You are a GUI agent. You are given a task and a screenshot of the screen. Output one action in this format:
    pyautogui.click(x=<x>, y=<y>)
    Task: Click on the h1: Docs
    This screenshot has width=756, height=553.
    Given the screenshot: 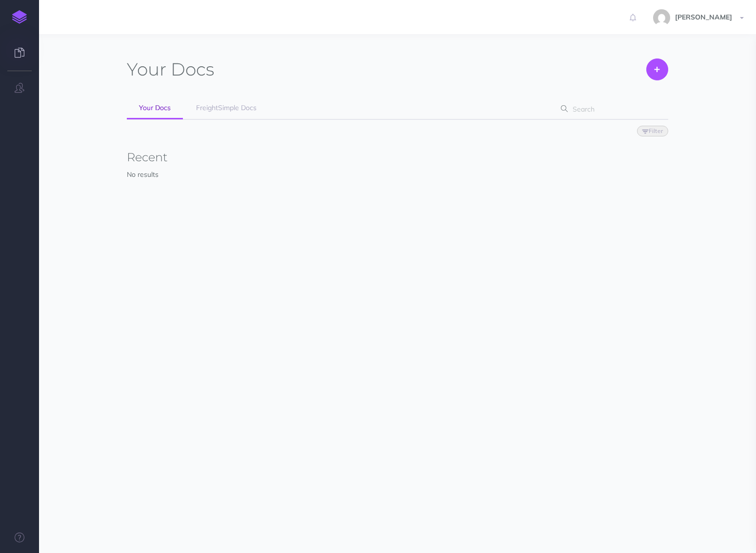 What is the action you would take?
    pyautogui.click(x=170, y=69)
    